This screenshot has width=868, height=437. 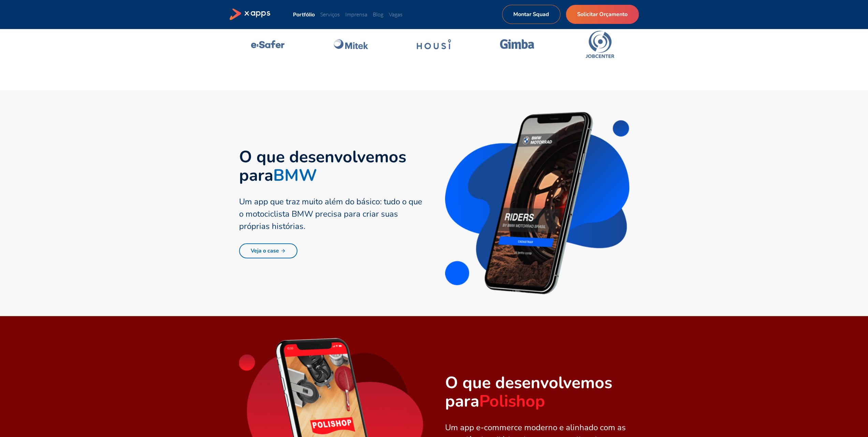 I want to click on img: Aplicativo da BMW, so click(x=537, y=203).